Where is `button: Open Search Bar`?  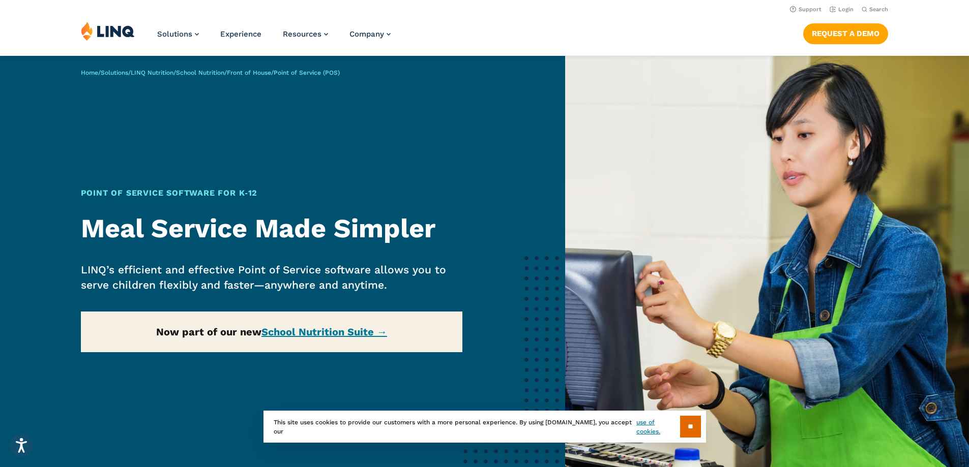
button: Open Search Bar is located at coordinates (875, 9).